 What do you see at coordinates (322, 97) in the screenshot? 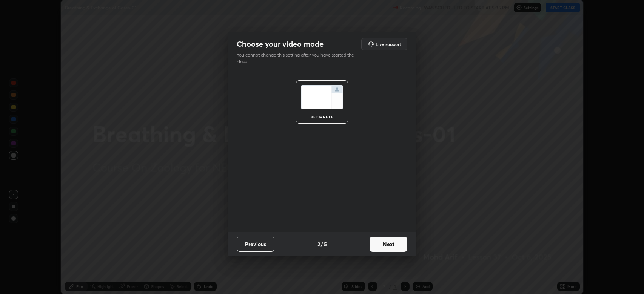
I see `img: normalScreenIcon.ae25ed63.svg` at bounding box center [322, 97].